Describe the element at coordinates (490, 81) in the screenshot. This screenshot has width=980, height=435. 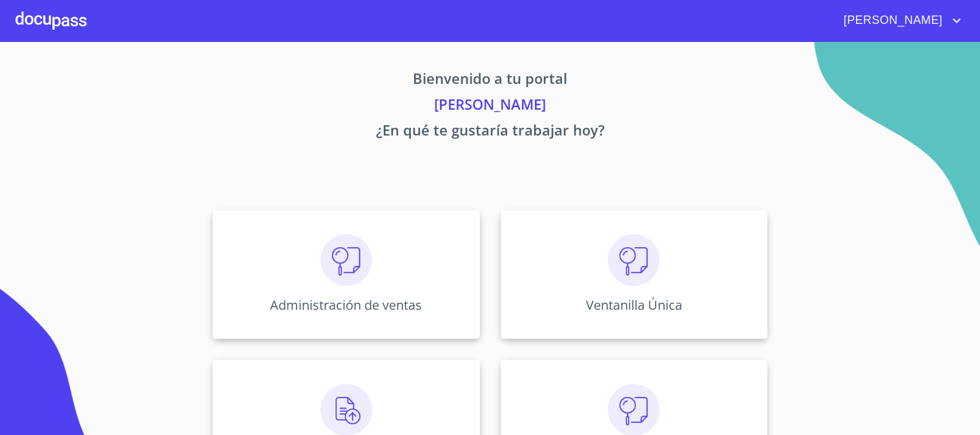
I see `p: Bienvenido a tu portal` at that location.